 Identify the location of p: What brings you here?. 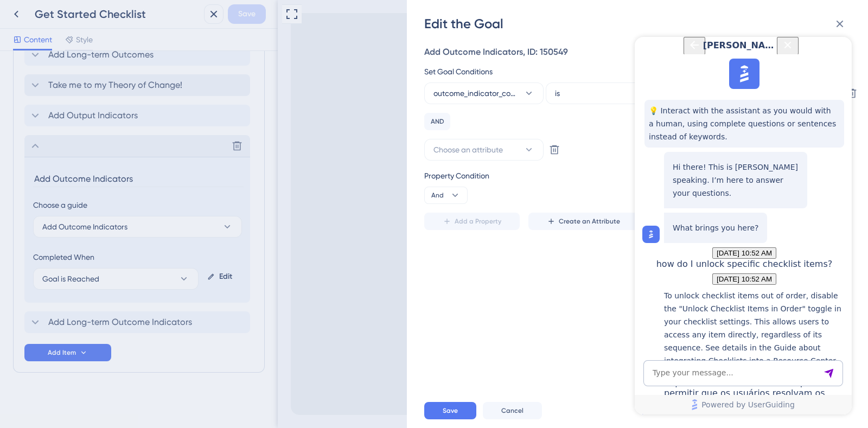
(81, 191).